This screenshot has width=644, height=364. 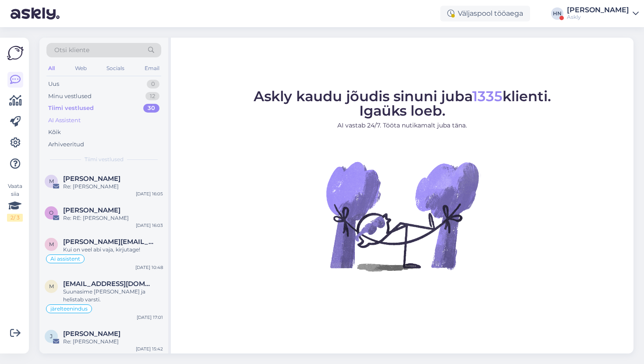 What do you see at coordinates (92, 334) in the screenshot?
I see `span: Joonas Kurrikoff` at bounding box center [92, 334].